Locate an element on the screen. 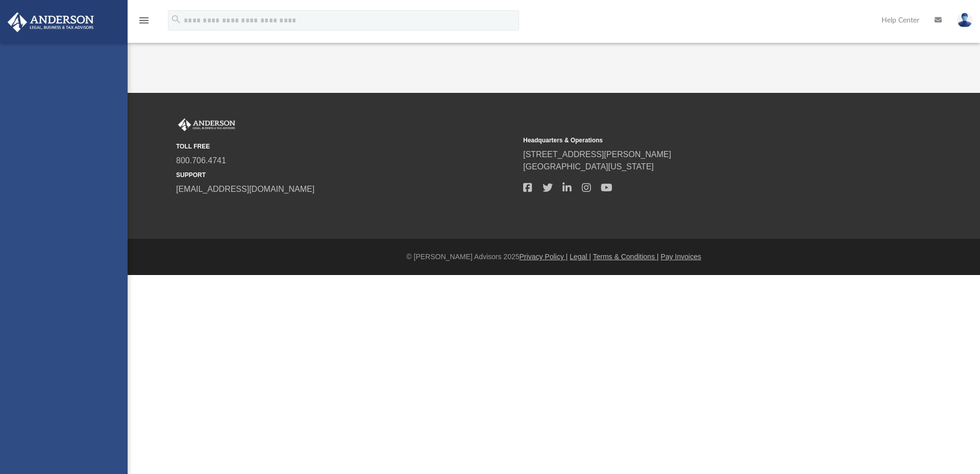 The image size is (980, 474). i: search is located at coordinates (176, 19).